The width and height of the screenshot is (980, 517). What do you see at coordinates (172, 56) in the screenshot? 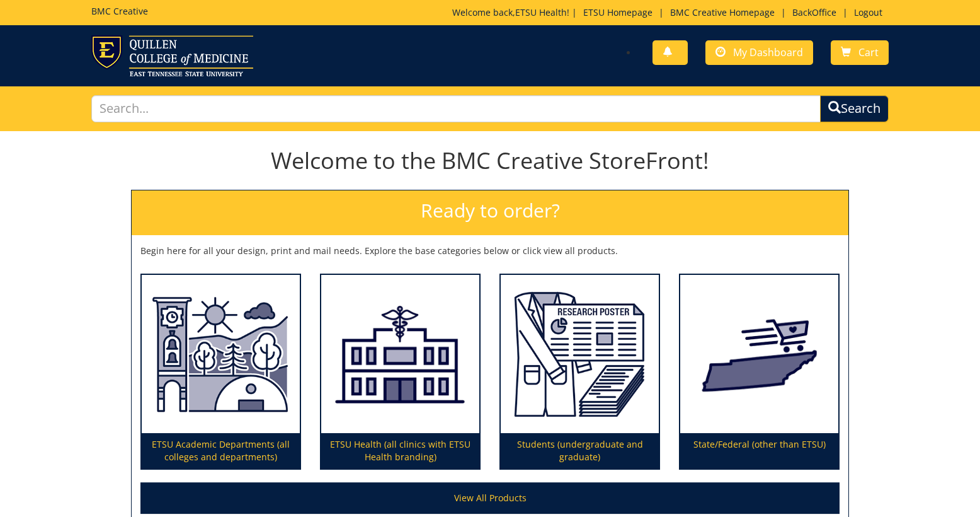
I see `img: ETSU logo` at bounding box center [172, 56].